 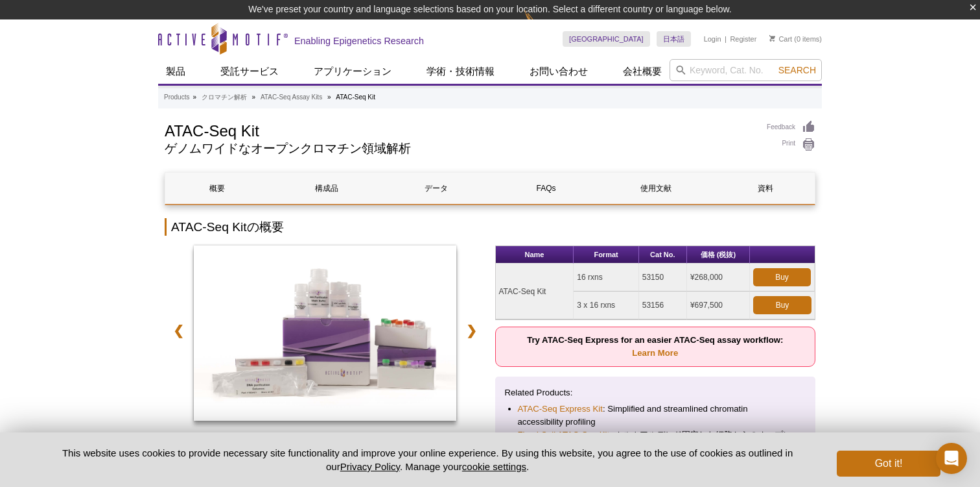 I want to click on th: 価格 (税抜), so click(x=718, y=255).